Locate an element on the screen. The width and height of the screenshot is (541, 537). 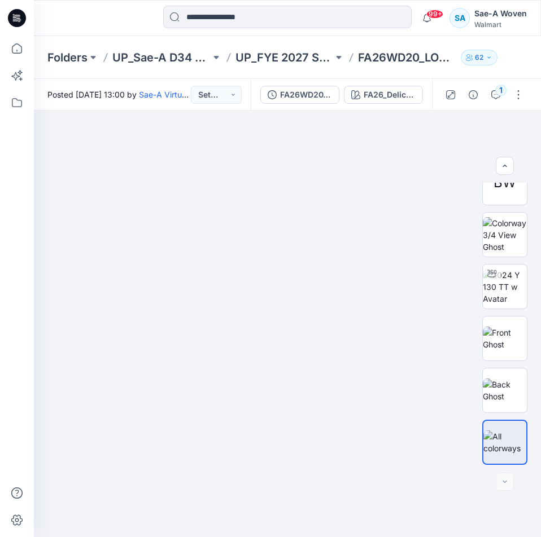
p: 62 is located at coordinates (479, 58).